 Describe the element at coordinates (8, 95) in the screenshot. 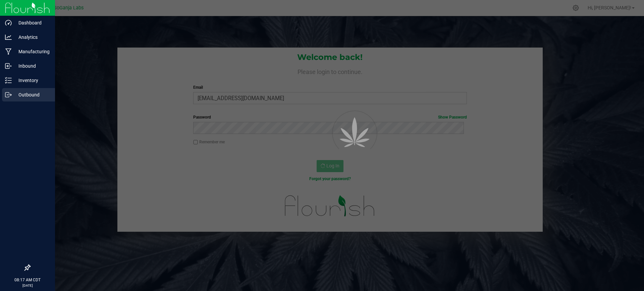

I see `inline-svg: Outbound` at that location.